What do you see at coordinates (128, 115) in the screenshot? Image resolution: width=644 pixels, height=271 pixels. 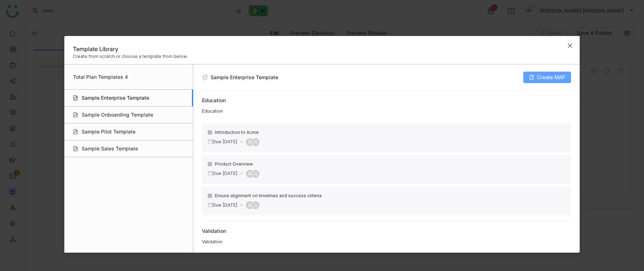 I see `div: Sample Onboarding Template` at bounding box center [128, 115].